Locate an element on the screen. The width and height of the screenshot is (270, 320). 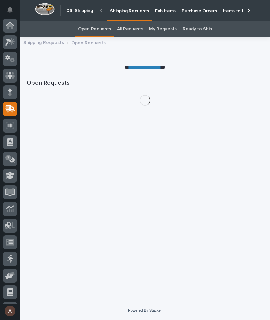
img: Workspace Logo is located at coordinates (45, 9).